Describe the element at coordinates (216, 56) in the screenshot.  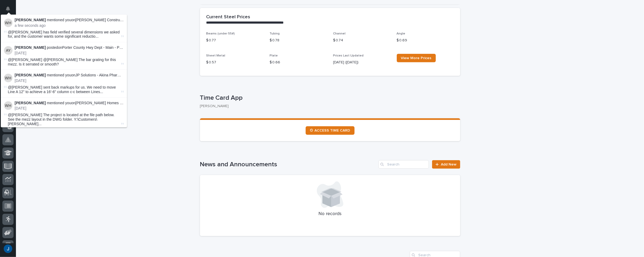
I see `span: Sheet Metal` at that location.